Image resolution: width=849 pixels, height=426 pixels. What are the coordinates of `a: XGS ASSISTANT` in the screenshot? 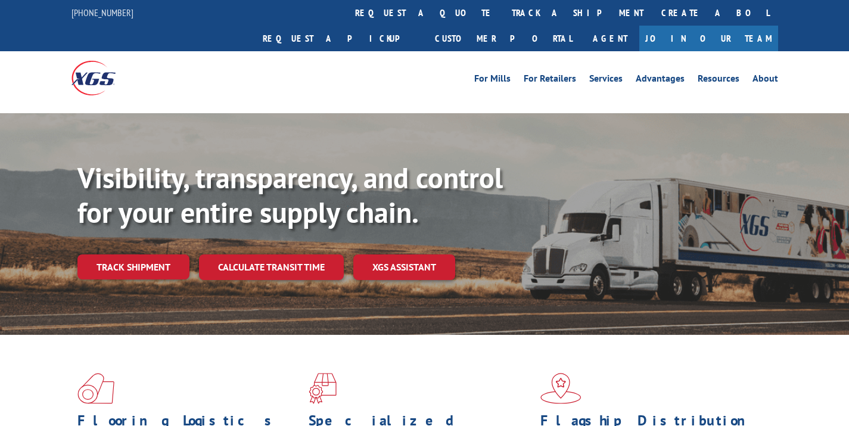 It's located at (404, 267).